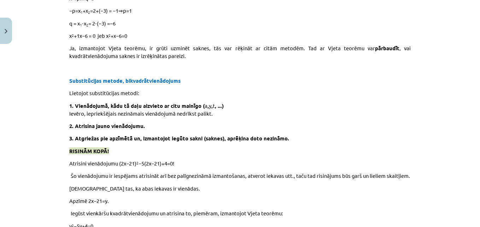 The height and width of the screenshot is (227, 480). Describe the element at coordinates (89, 151) in the screenshot. I see `span: RISINĀM KOPĀ!` at that location.